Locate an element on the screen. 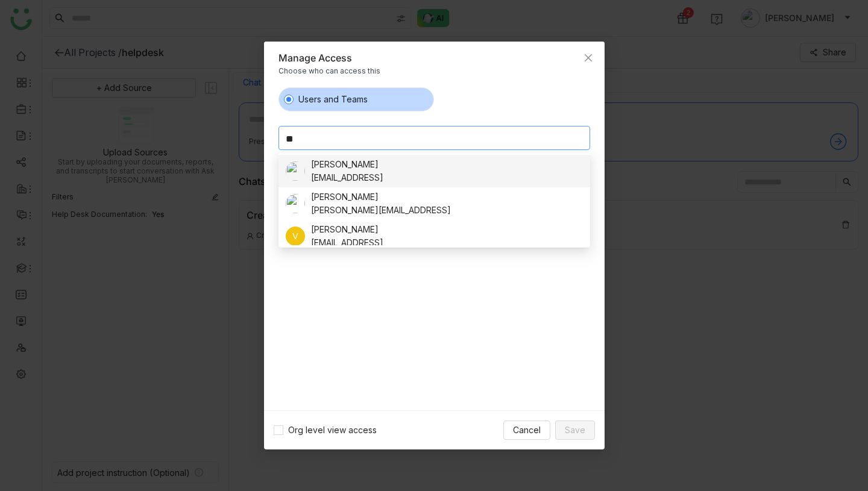 Image resolution: width=868 pixels, height=491 pixels. nz-option-item: Vikash Prasad is located at coordinates (434, 171).